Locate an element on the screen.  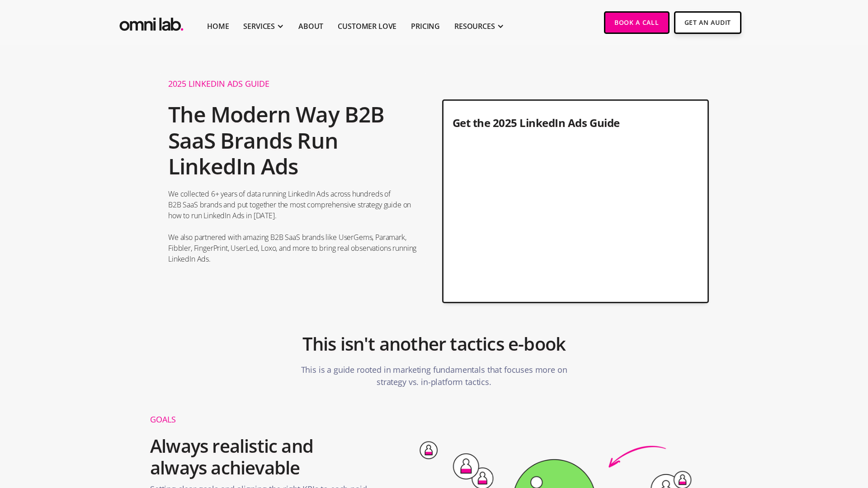
div: SERVICES is located at coordinates (259, 26).